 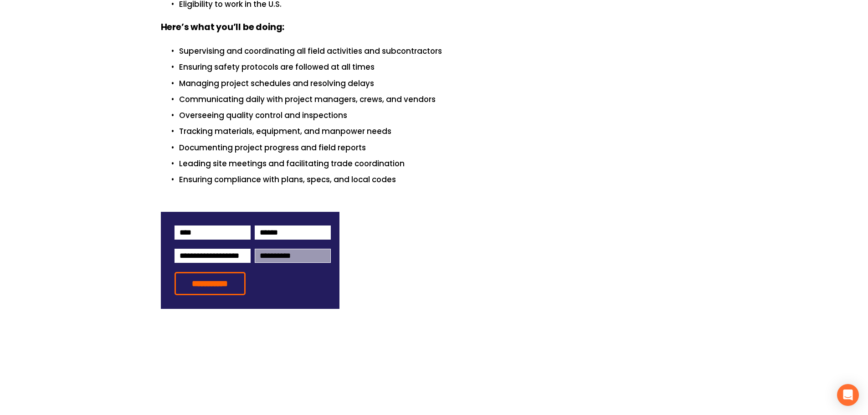 What do you see at coordinates (443, 132) in the screenshot?
I see `p: Tracking materials, equipment, and manpower needs` at bounding box center [443, 132].